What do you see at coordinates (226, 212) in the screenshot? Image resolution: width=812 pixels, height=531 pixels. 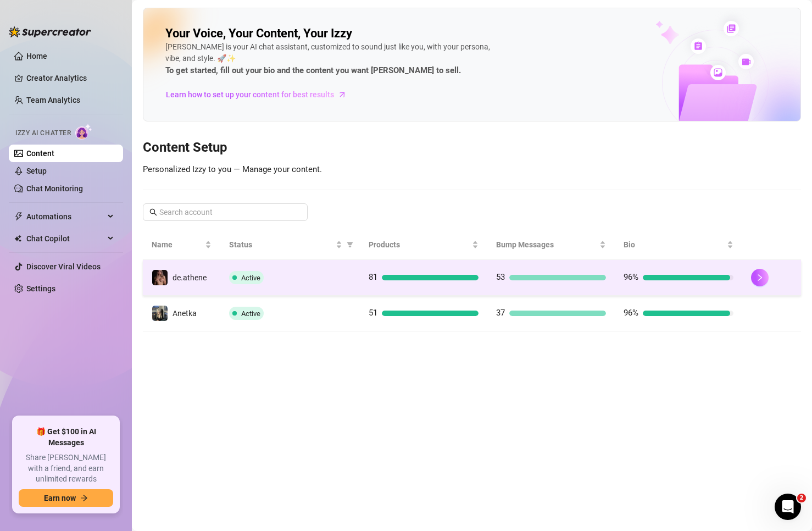 I see `input: Search account` at bounding box center [226, 212].